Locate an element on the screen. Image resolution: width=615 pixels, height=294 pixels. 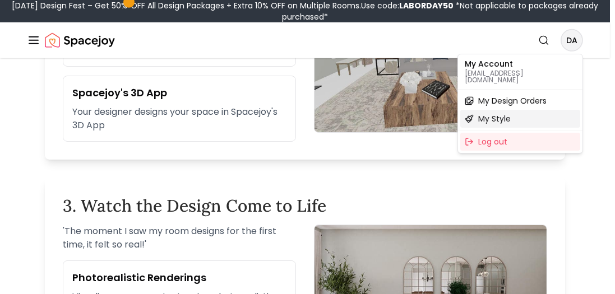
a: My Style is located at coordinates (520, 119).